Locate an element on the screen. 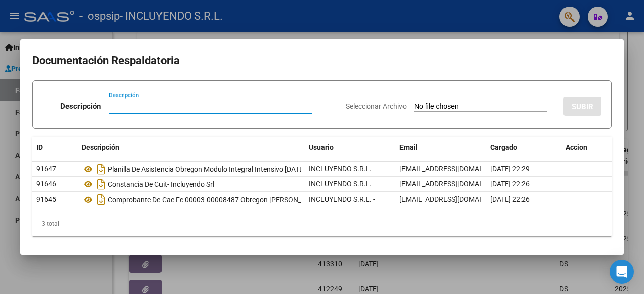 Image resolution: width=644 pixels, height=294 pixels. h2: Documentación Respaldatoria is located at coordinates (322, 61).